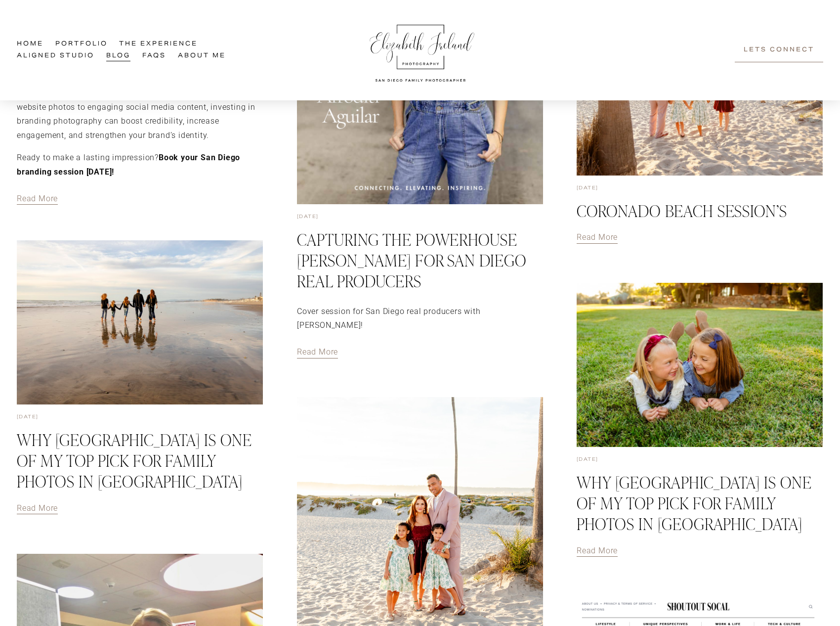 Image resolution: width=840 pixels, height=626 pixels. I want to click on a: Portfolio, so click(82, 44).